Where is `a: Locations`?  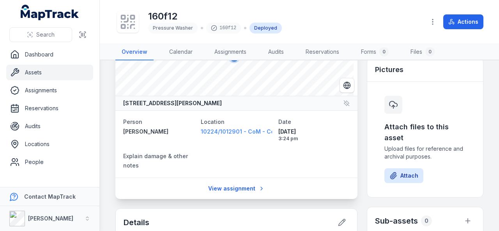 a: Locations is located at coordinates (50, 144).